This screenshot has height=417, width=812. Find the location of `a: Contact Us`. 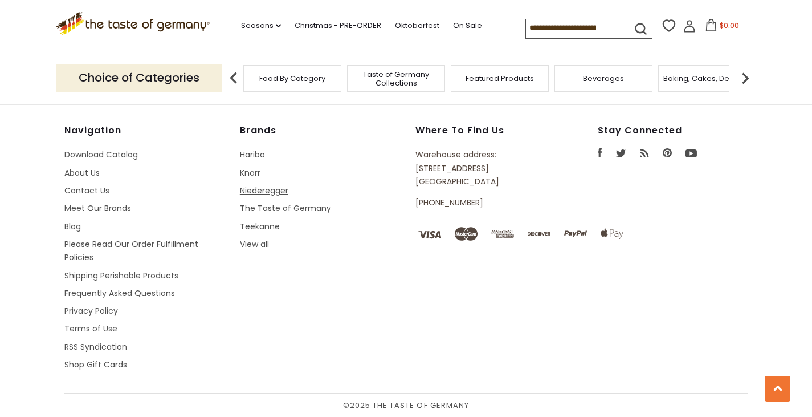

a: Contact Us is located at coordinates (87, 190).